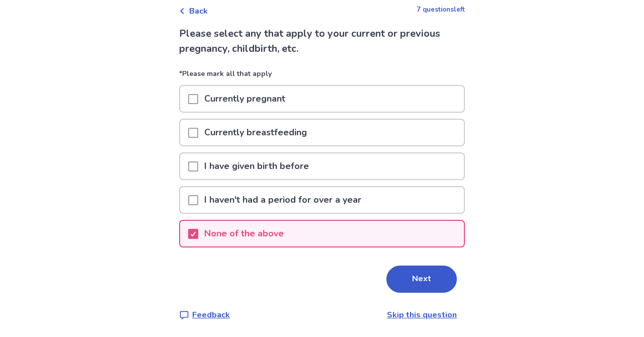  Describe the element at coordinates (211, 315) in the screenshot. I see `p: Feedback` at that location.